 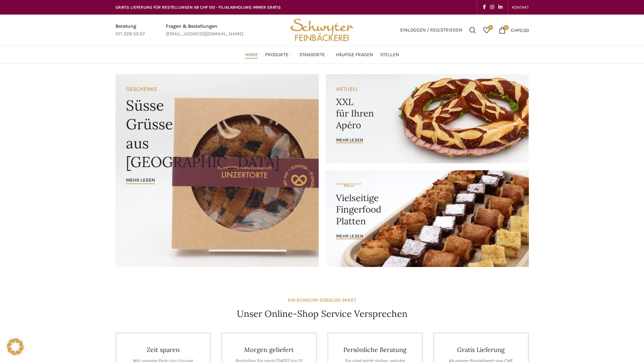 I want to click on div: Secondary navigation, so click(x=520, y=7).